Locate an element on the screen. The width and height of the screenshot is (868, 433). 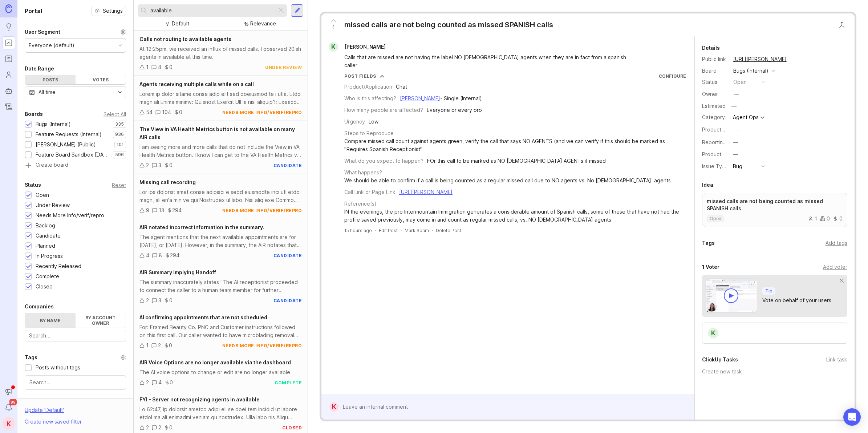
div: Product/Application is located at coordinates (368, 87).